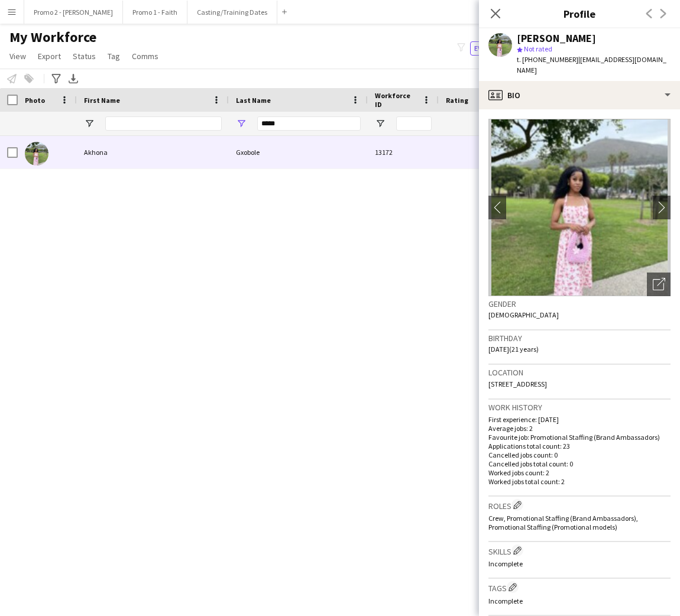  I want to click on span: Comms, so click(145, 56).